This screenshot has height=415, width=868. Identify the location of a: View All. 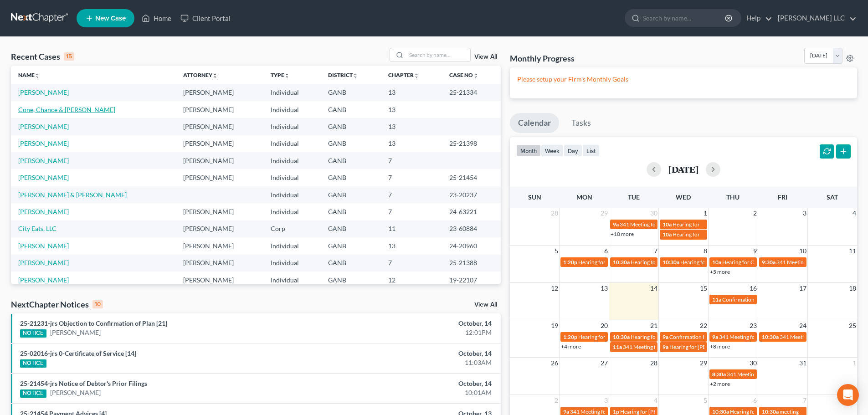
(486, 57).